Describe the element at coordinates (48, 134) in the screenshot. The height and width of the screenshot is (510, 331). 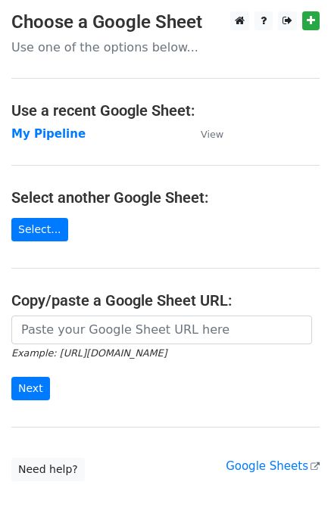
I see `a: My Pipeline` at that location.